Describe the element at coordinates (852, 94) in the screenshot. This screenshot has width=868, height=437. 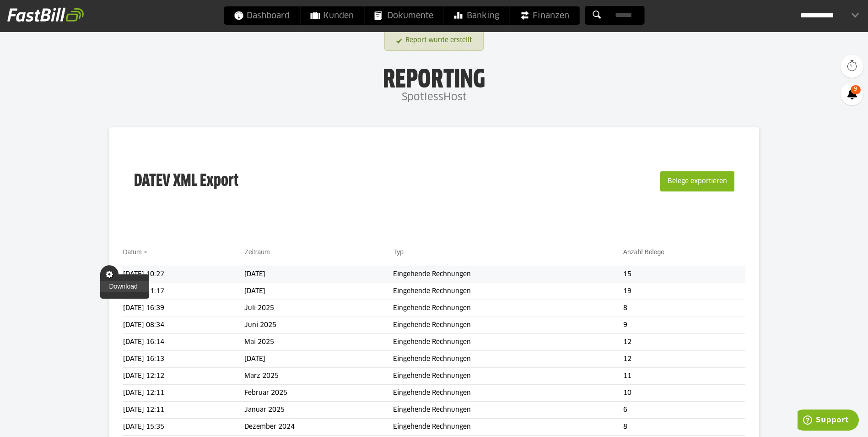
I see `a: 9` at that location.